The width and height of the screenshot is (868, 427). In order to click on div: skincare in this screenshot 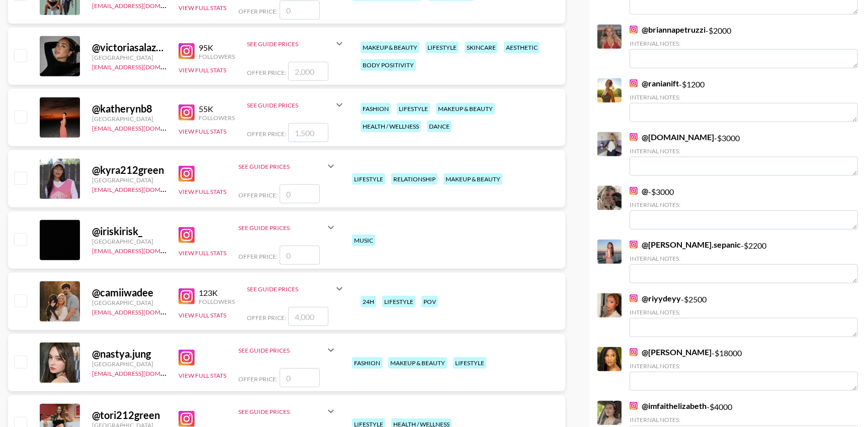, I will do `click(481, 47)`.